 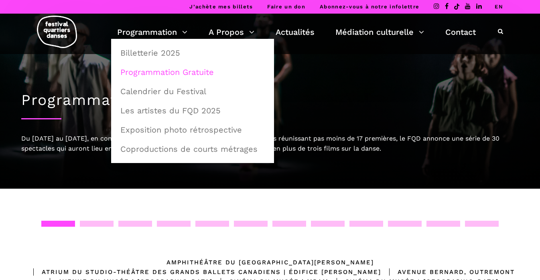 What do you see at coordinates (231, 32) in the screenshot?
I see `a: A Propos` at bounding box center [231, 32].